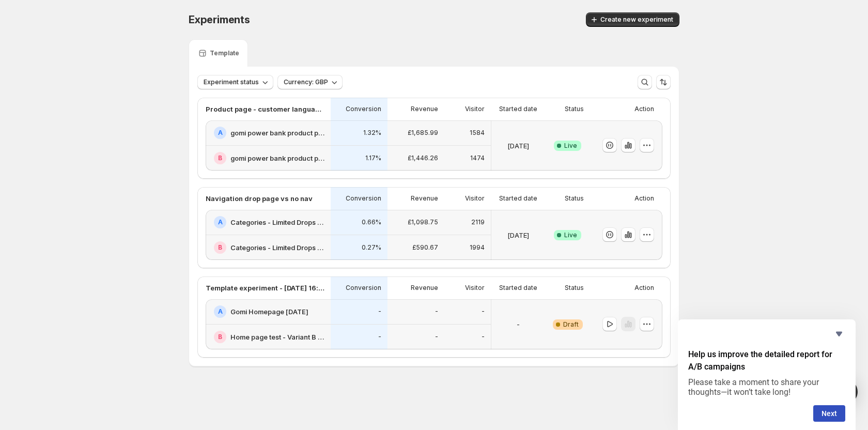 This screenshot has width=868, height=430. I want to click on p: 1994, so click(477, 248).